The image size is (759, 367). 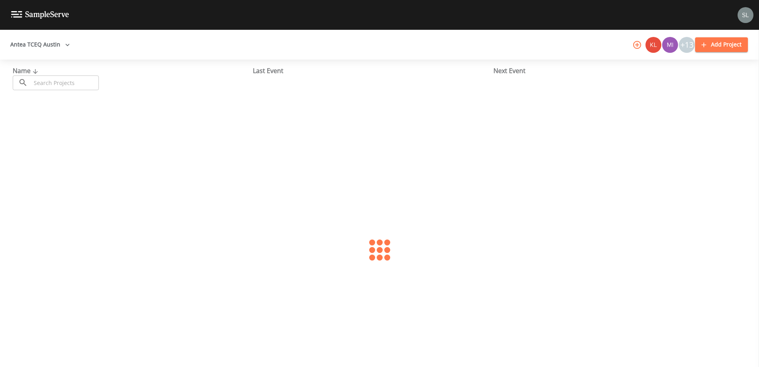 I want to click on img: a1ea4ff7c53760f38bef77ef7c6649bf, so click(x=670, y=45).